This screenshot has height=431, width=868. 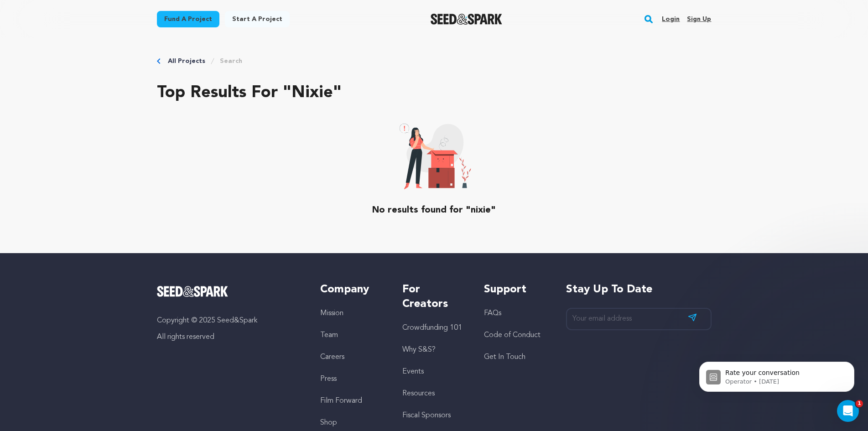 I want to click on a: Press, so click(x=328, y=379).